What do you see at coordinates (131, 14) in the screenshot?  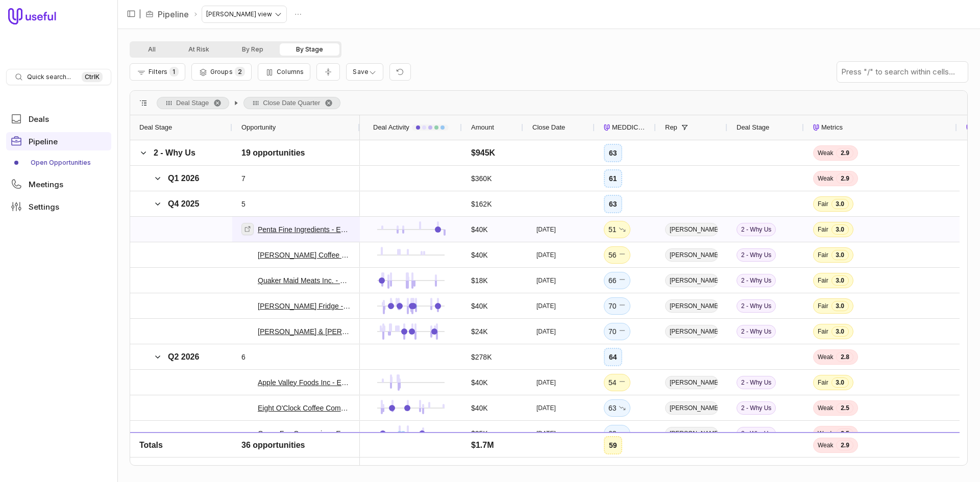 I see `button: Collapse sidebar` at bounding box center [131, 14].